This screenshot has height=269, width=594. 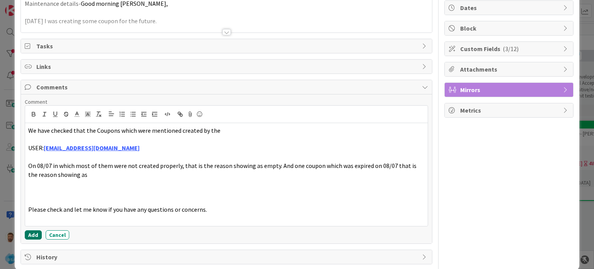 I want to click on span: USER:, so click(x=36, y=148).